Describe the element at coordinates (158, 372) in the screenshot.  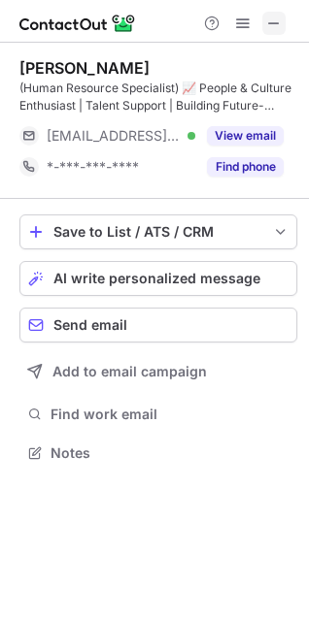
I see `button: Add to email campaign` at that location.